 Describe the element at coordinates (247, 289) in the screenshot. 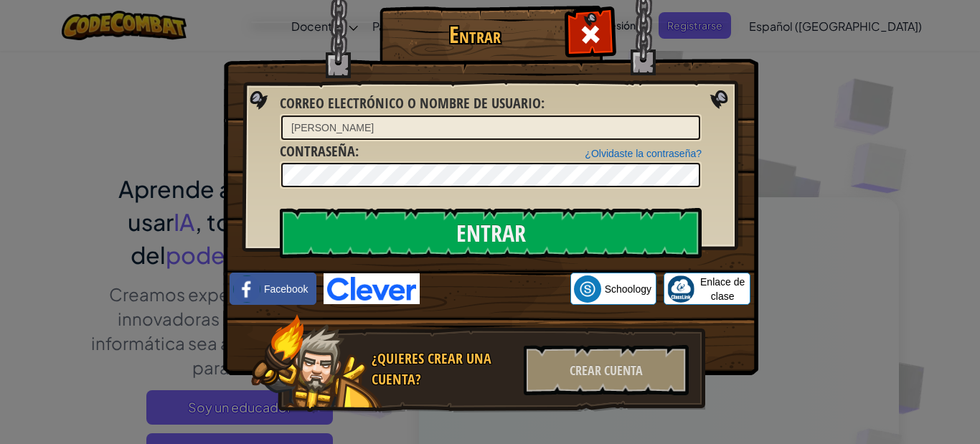

I see `img: facebook_small.png` at that location.